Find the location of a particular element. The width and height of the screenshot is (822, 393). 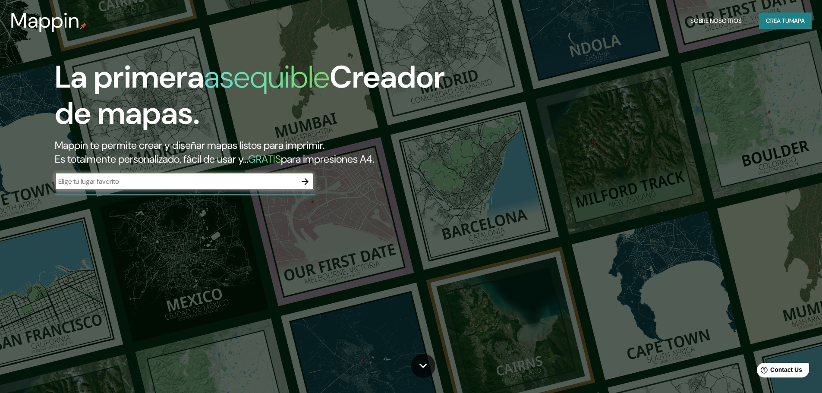

font: asequible is located at coordinates (267, 77).